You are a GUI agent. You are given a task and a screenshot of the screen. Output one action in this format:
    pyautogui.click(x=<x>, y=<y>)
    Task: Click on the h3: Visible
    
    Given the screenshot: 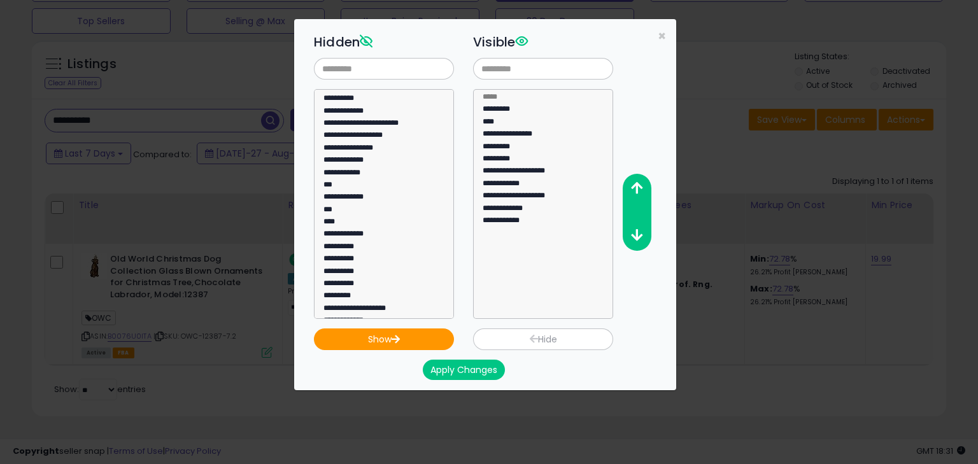 What is the action you would take?
    pyautogui.click(x=543, y=42)
    